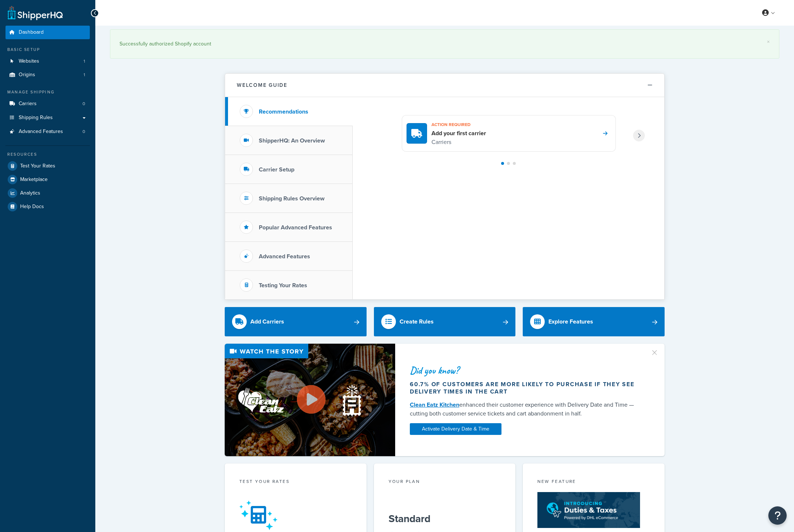  Describe the element at coordinates (48, 103) in the screenshot. I see `li: Carriers` at that location.